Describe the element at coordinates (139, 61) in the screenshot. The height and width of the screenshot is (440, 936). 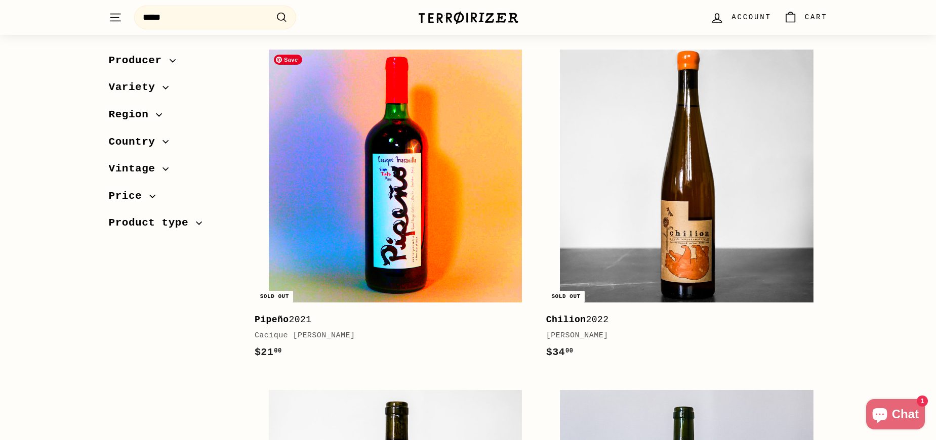
I see `span: Producer` at that location.